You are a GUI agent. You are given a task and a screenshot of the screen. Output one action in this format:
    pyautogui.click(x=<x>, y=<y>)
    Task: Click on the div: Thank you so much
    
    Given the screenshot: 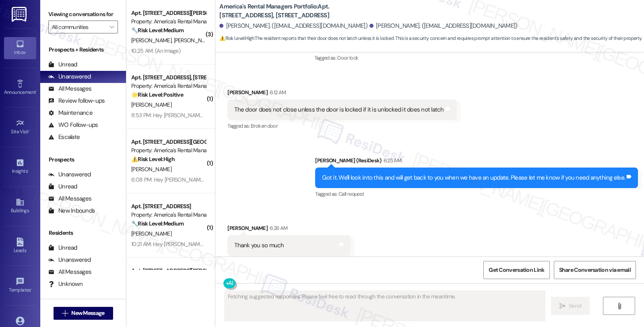 What is the action you would take?
    pyautogui.click(x=259, y=245)
    